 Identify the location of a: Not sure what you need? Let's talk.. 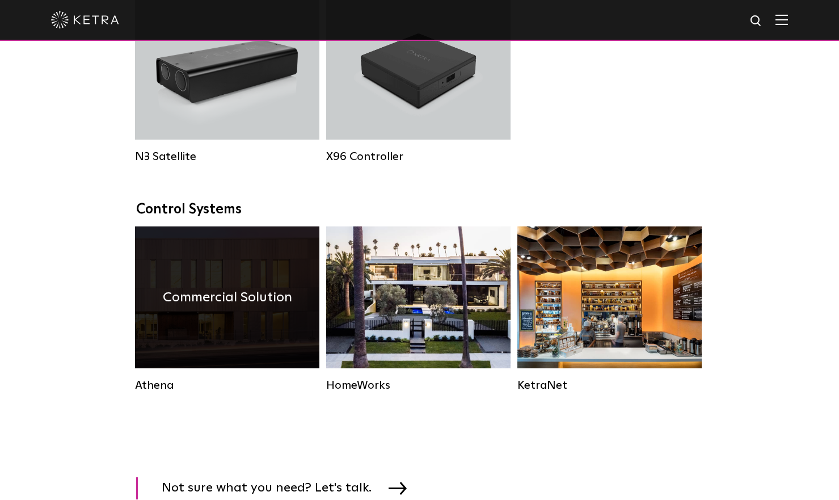
(279, 488).